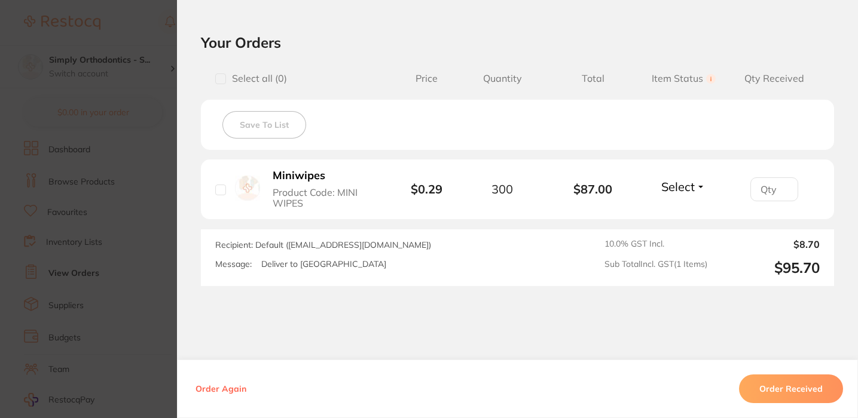 This screenshot has height=418, width=858. What do you see at coordinates (656, 268) in the screenshot?
I see `span: Sub Total Incl. GST ( 1 Items)` at bounding box center [656, 268].